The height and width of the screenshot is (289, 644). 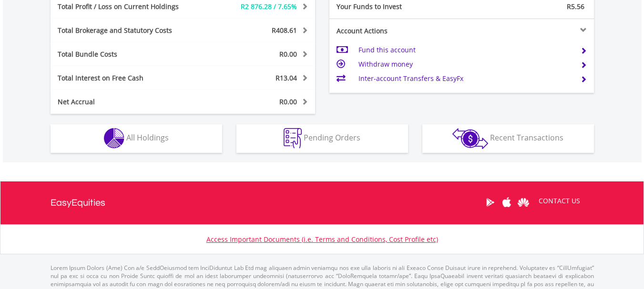 What do you see at coordinates (465, 64) in the screenshot?
I see `td: Withdraw money` at bounding box center [465, 64].